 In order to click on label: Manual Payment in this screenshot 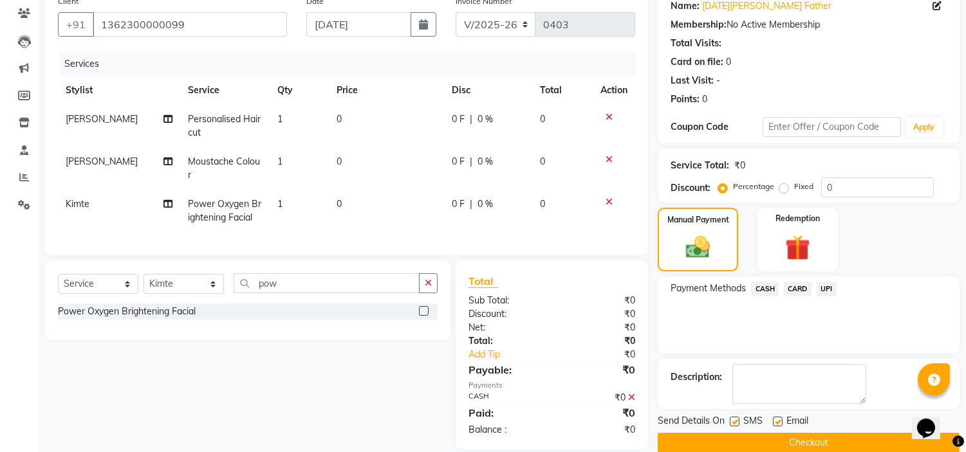, I will do `click(698, 220)`.